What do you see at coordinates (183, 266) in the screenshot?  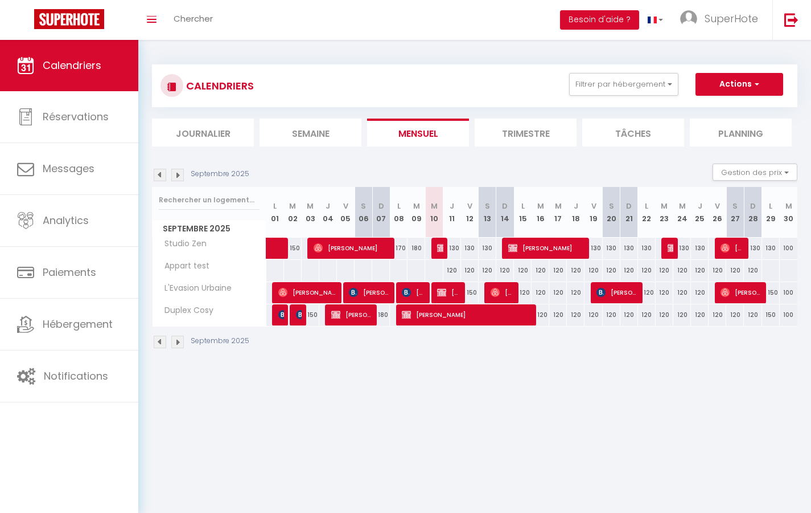 I see `span: Appart test` at bounding box center [183, 266].